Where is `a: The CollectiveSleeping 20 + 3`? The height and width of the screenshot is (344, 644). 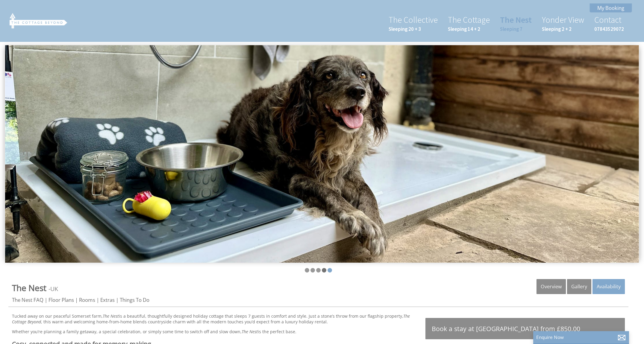 a: The CollectiveSleeping 20 + 3 is located at coordinates (413, 23).